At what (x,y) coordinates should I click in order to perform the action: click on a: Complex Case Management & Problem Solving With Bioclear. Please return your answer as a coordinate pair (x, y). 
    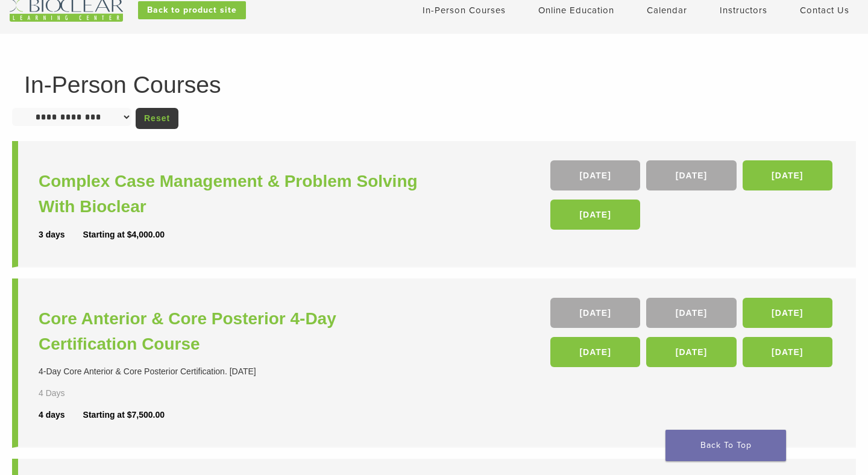
    Looking at the image, I should click on (237, 194).